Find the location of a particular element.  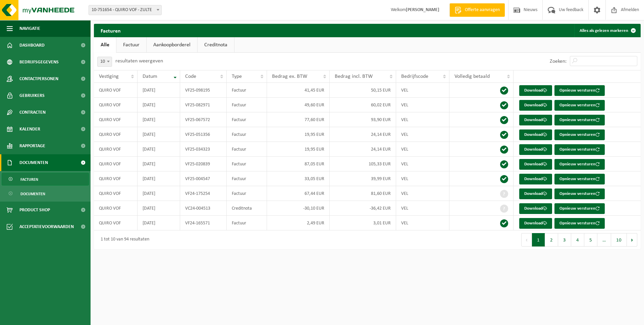

span: Volledig betaald is located at coordinates (472, 77).